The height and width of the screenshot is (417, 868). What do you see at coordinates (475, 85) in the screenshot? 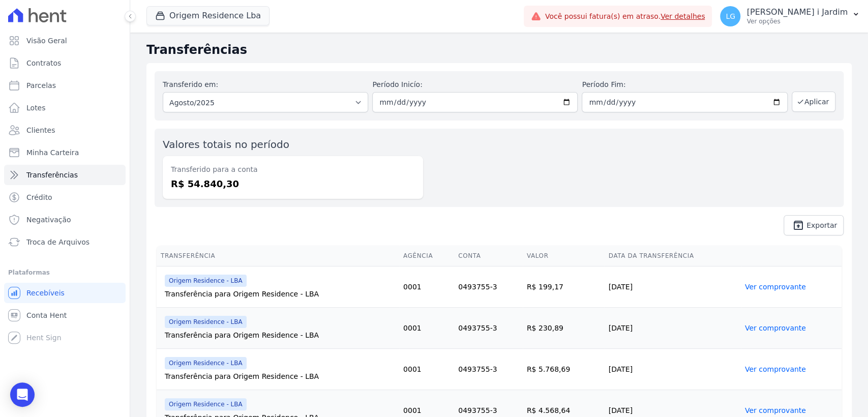
I see `label: Período Inicío:` at bounding box center [475, 85].